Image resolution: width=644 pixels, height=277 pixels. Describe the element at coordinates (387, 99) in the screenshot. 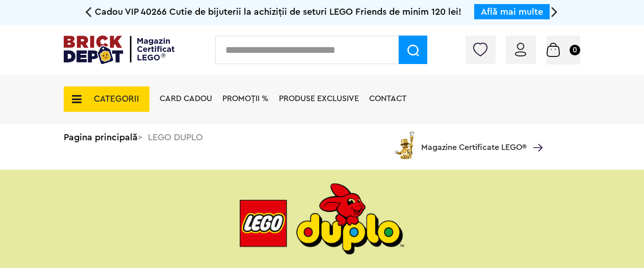

I see `a: Contact` at that location.